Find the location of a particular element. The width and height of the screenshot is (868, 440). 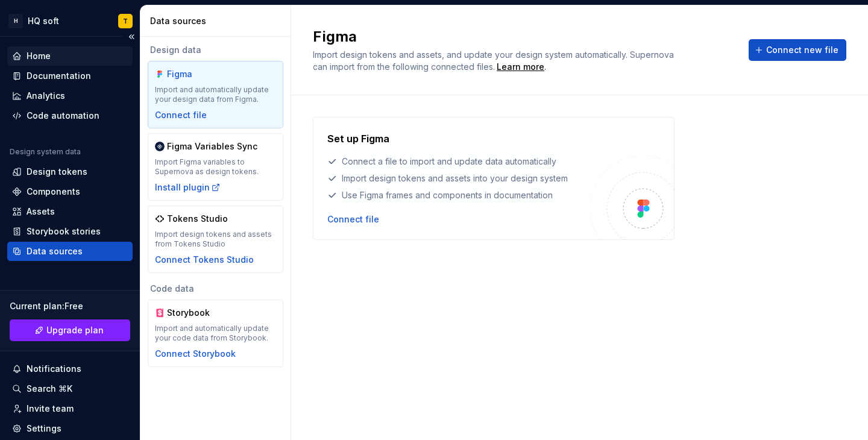

a: Components is located at coordinates (70, 191).